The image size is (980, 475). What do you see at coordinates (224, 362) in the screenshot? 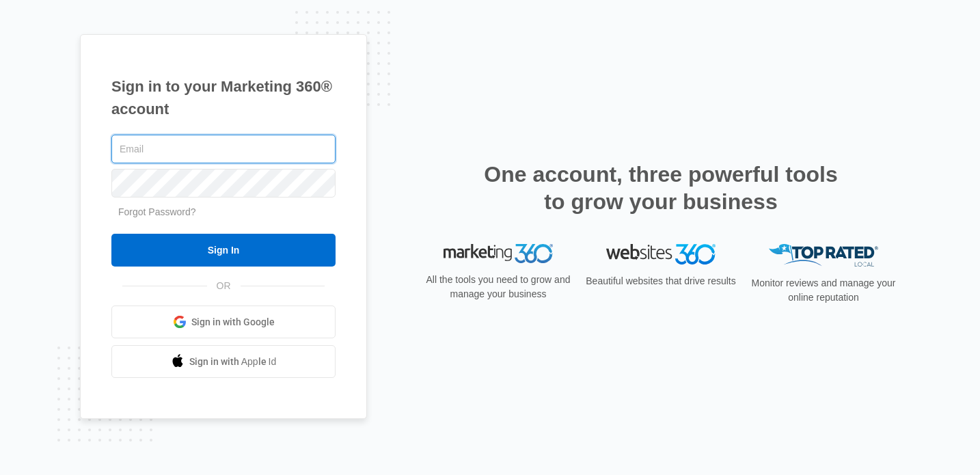
I see `a: Sign in with Apple Id` at bounding box center [224, 362].